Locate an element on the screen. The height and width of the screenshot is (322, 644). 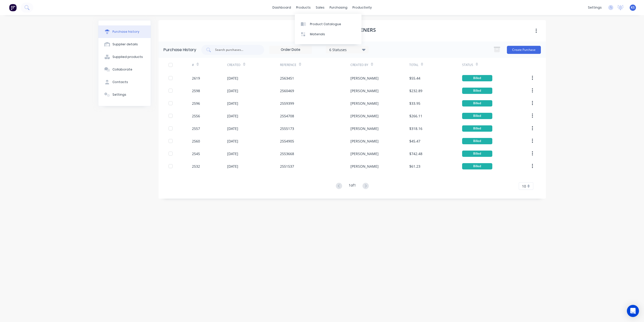
div: $33.95 is located at coordinates (414, 103).